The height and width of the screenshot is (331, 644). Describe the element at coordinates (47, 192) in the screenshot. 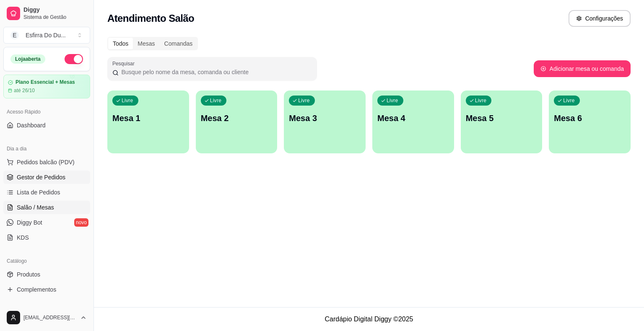

I see `a: Lista de Pedidos` at that location.